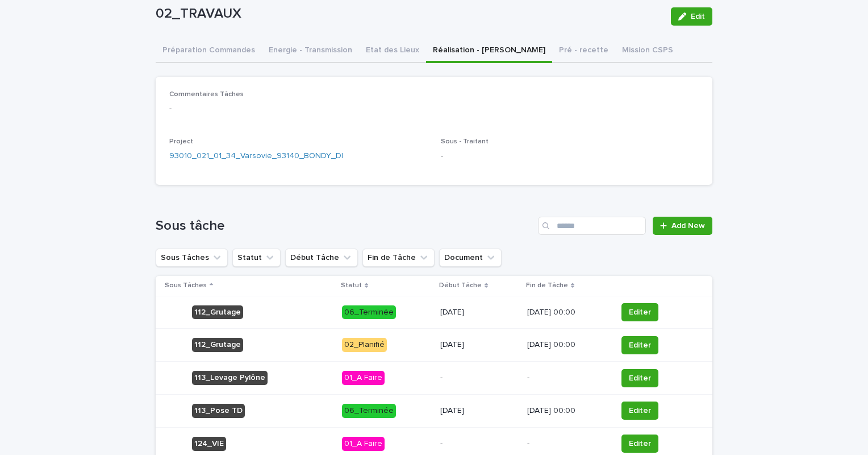  Describe the element at coordinates (209, 444) in the screenshot. I see `div: 124_VIE` at that location.